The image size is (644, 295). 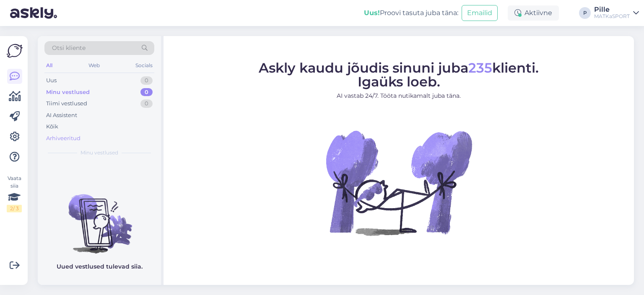 I want to click on div: All, so click(x=49, y=66).